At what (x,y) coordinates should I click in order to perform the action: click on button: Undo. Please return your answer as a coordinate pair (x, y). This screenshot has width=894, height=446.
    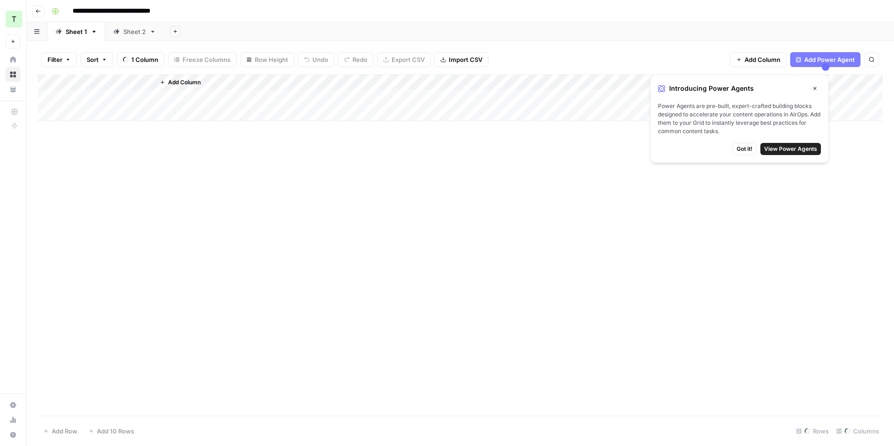
    Looking at the image, I should click on (316, 60).